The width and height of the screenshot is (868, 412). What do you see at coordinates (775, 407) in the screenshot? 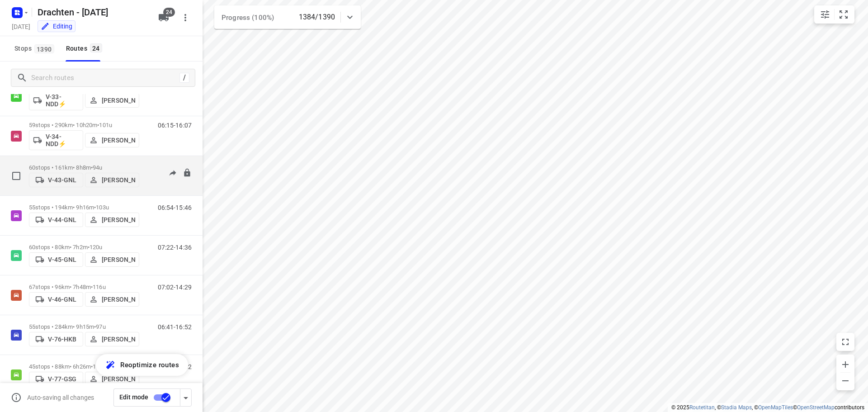
I see `a: OpenMapTiles` at bounding box center [775, 407].